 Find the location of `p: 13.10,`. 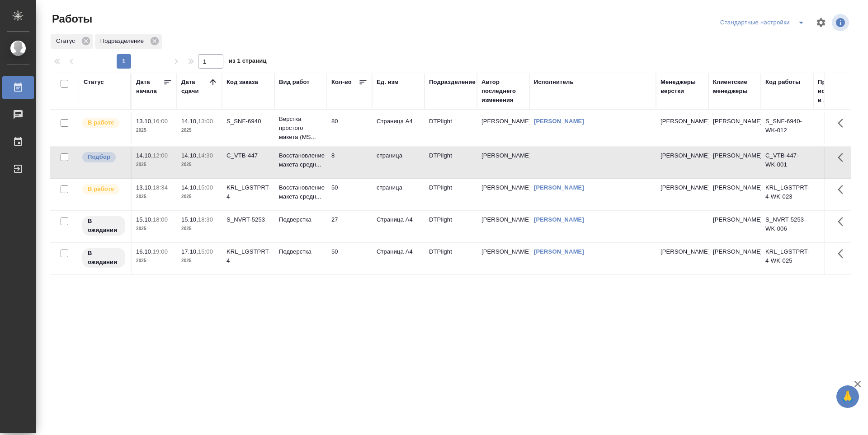

p: 13.10, is located at coordinates (145, 187).